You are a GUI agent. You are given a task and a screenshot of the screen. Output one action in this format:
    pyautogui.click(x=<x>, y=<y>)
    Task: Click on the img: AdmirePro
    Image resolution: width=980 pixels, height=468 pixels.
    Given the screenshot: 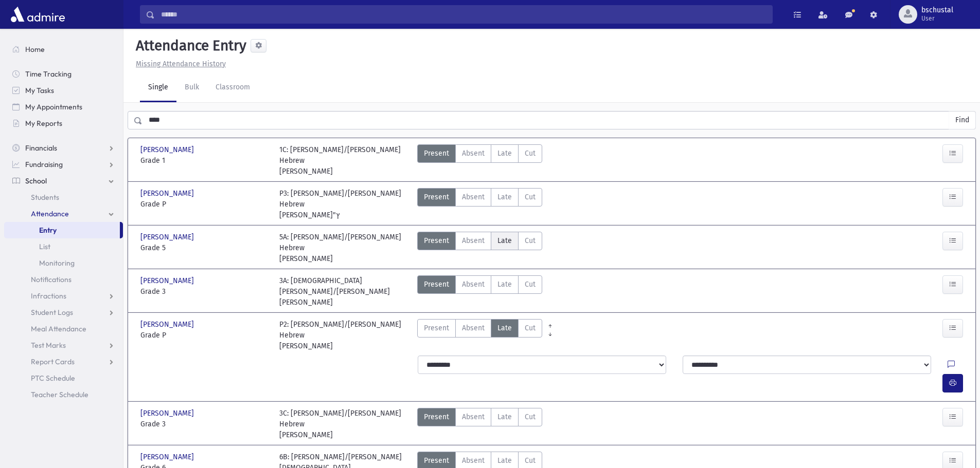 What is the action you would take?
    pyautogui.click(x=38, y=15)
    